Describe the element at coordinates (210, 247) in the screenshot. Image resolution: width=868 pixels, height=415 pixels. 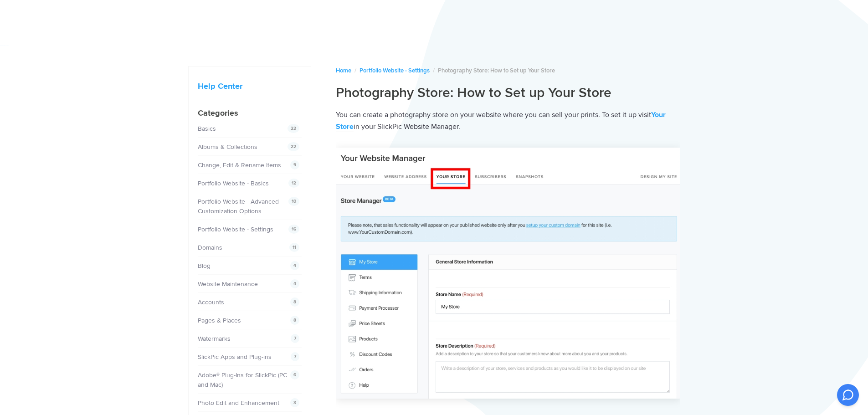
I see `a: Domains` at that location.